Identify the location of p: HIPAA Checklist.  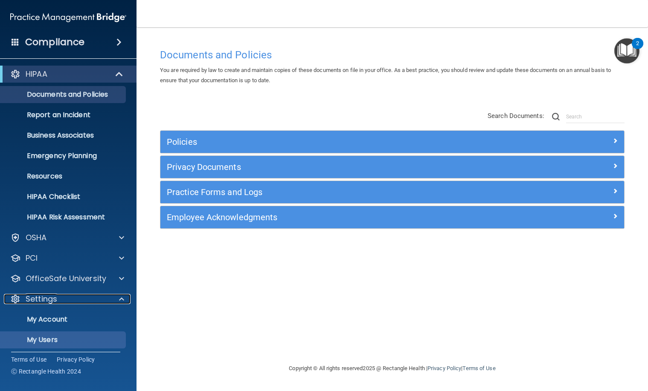
(64, 197).